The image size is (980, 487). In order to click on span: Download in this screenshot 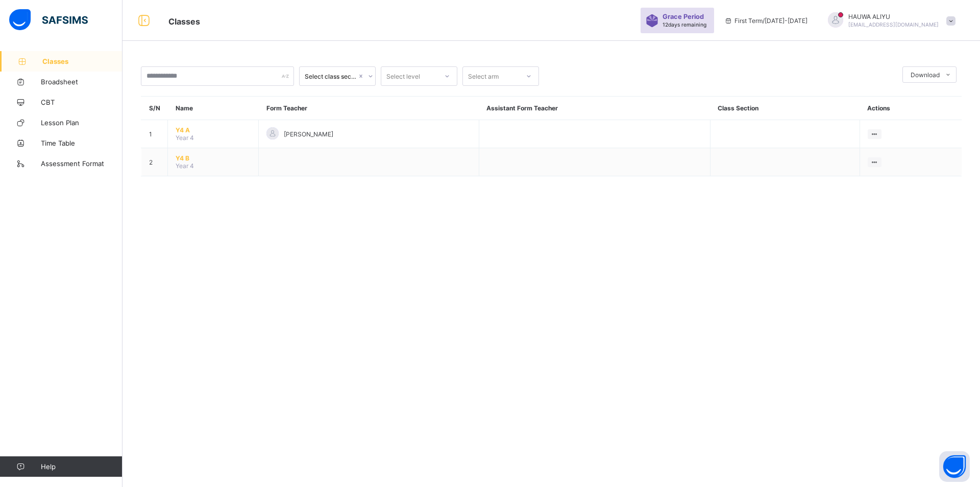, I will do `click(925, 75)`.